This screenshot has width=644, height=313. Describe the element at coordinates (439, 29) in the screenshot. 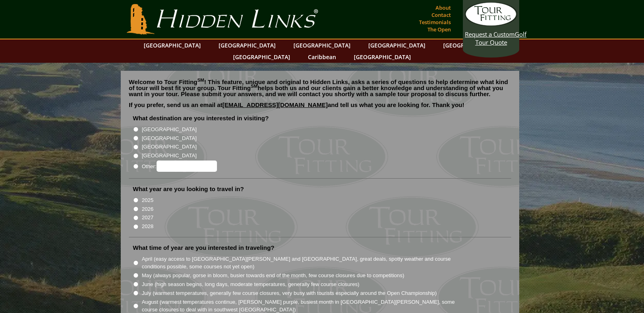

I see `a: The Open` at that location.